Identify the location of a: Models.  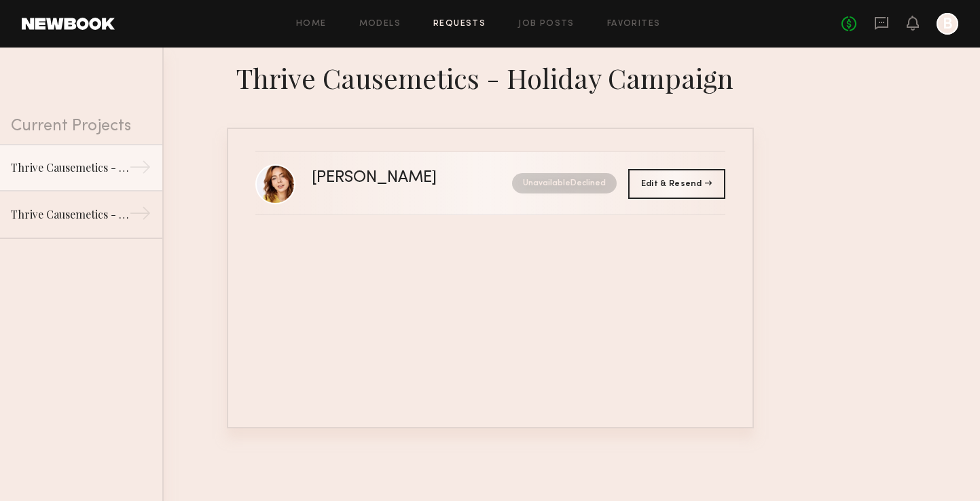
(380, 24).